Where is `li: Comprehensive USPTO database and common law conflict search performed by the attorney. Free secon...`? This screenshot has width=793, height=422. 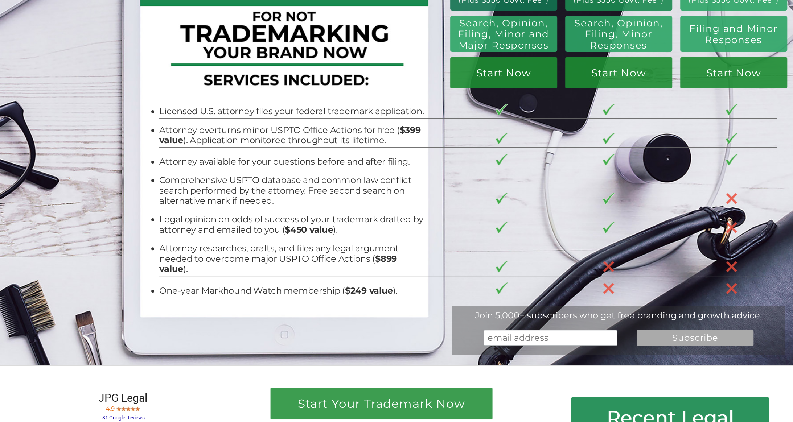 li: Comprehensive USPTO database and common law conflict search performed by the attorney. Free secon... is located at coordinates (293, 190).